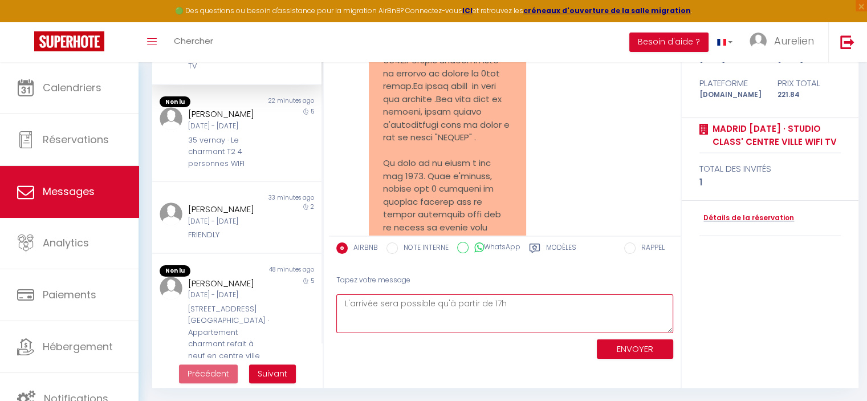 Image resolution: width=867 pixels, height=401 pixels. What do you see at coordinates (208, 374) in the screenshot?
I see `button: Previous` at bounding box center [208, 374].